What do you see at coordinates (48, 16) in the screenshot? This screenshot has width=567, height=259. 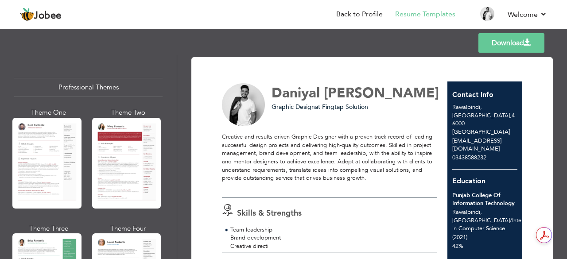 I see `span: Jobee` at bounding box center [48, 16].